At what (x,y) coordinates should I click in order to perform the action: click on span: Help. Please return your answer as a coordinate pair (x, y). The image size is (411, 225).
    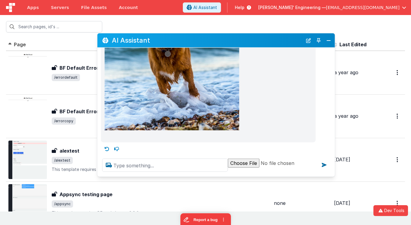
    Looking at the image, I should click on (240, 8).